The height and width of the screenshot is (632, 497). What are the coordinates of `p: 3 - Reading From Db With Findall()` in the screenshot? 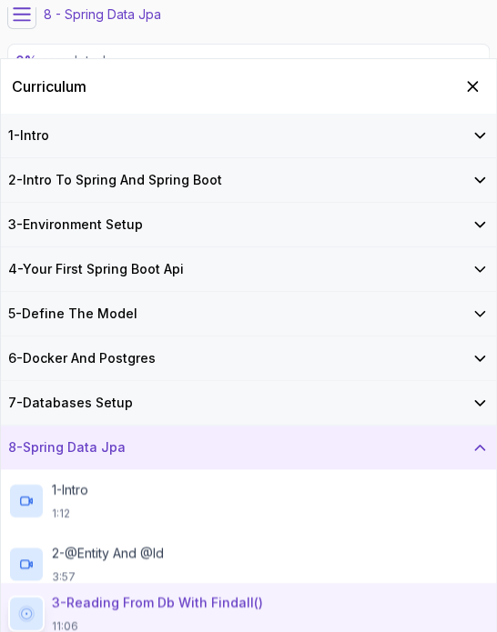 It's located at (157, 602).